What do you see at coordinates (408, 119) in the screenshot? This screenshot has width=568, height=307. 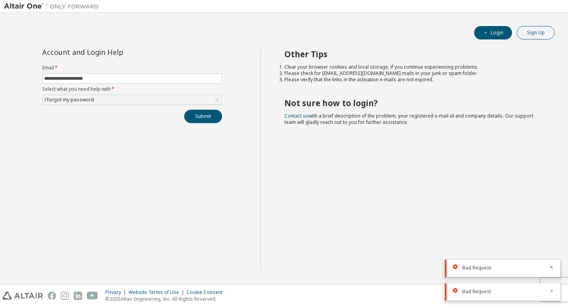 I see `span: with a brief description of the problem, your registered e-mail id and company details. Our suppo...` at bounding box center [408, 119].